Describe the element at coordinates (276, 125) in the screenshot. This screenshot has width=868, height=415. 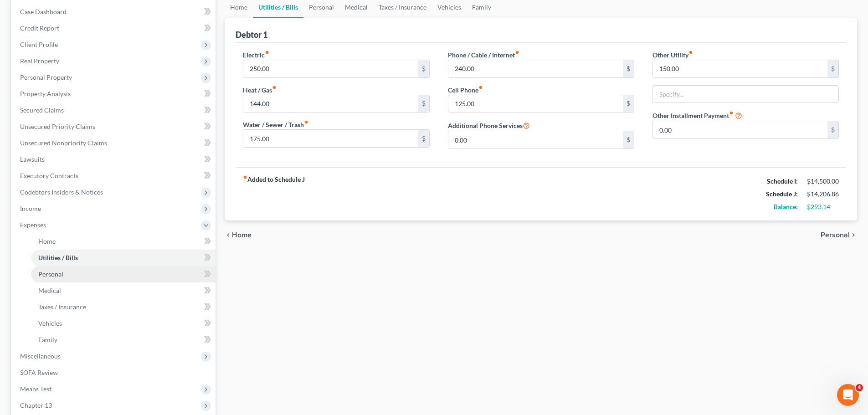
I see `label: Water / Sewer / Trash` at that location.